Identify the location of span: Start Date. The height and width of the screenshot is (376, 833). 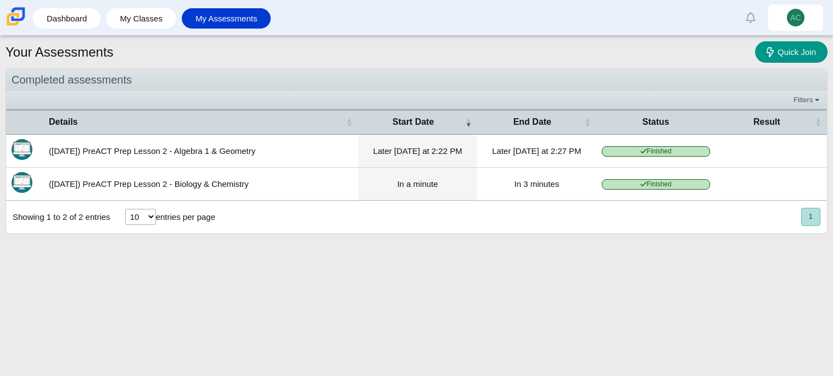
(413, 122).